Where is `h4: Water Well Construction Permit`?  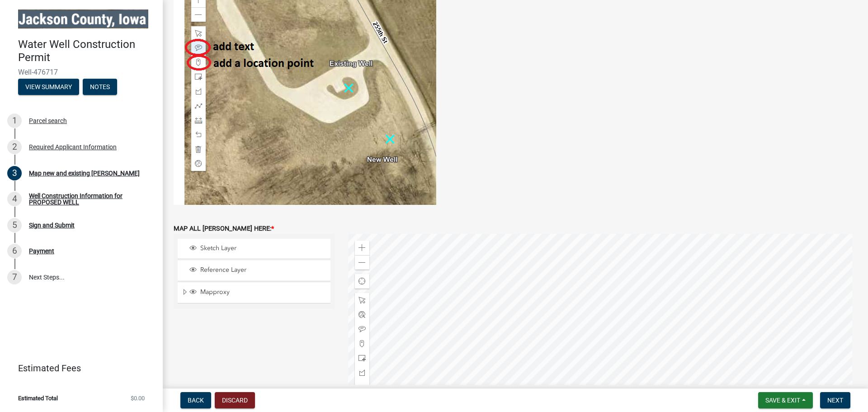
h4: Water Well Construction Permit is located at coordinates (87, 51).